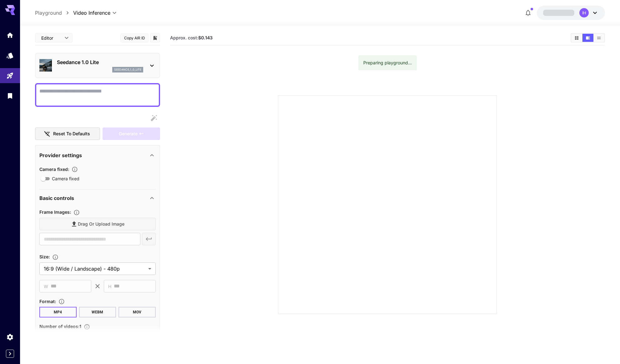  What do you see at coordinates (10, 353) in the screenshot?
I see `button: Expand sidebar` at bounding box center [10, 353].